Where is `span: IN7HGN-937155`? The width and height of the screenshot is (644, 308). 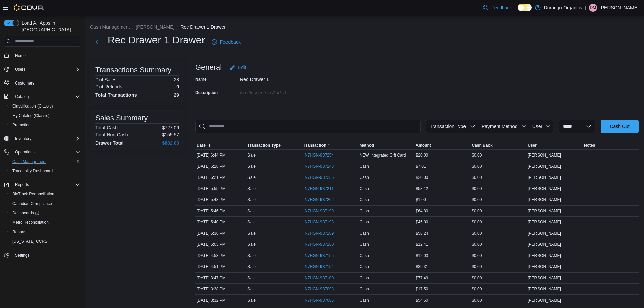
span: IN7HGN-937155 is located at coordinates (319, 256).